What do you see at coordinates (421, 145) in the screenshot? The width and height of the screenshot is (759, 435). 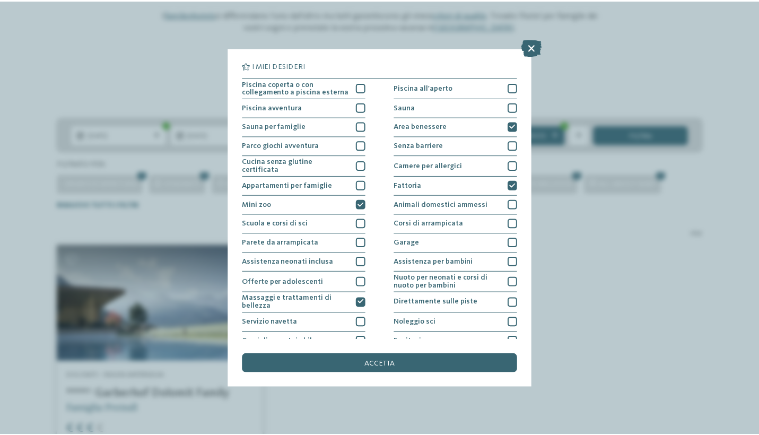 I see `span: Senza barriere` at bounding box center [421, 145].